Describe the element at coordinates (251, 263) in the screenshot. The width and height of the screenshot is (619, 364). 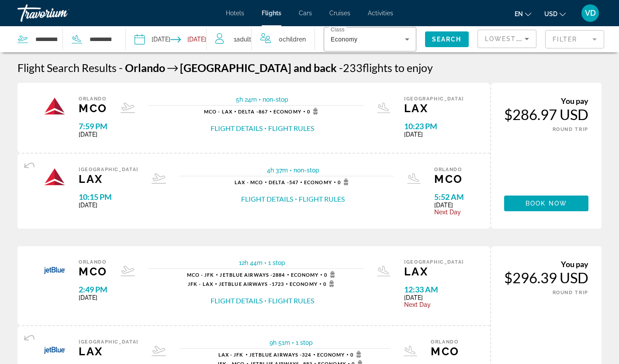
I see `span: 12h 44m` at that location.